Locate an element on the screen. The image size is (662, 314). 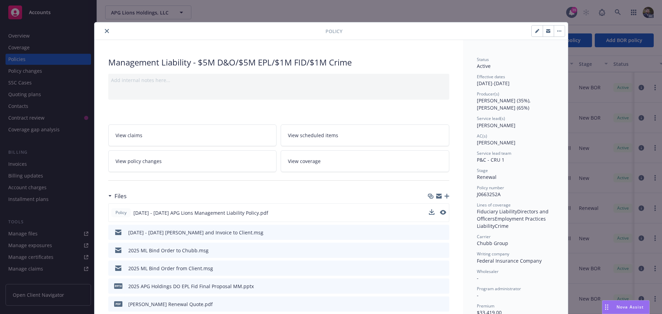
button: Nova Assist is located at coordinates (626, 307).